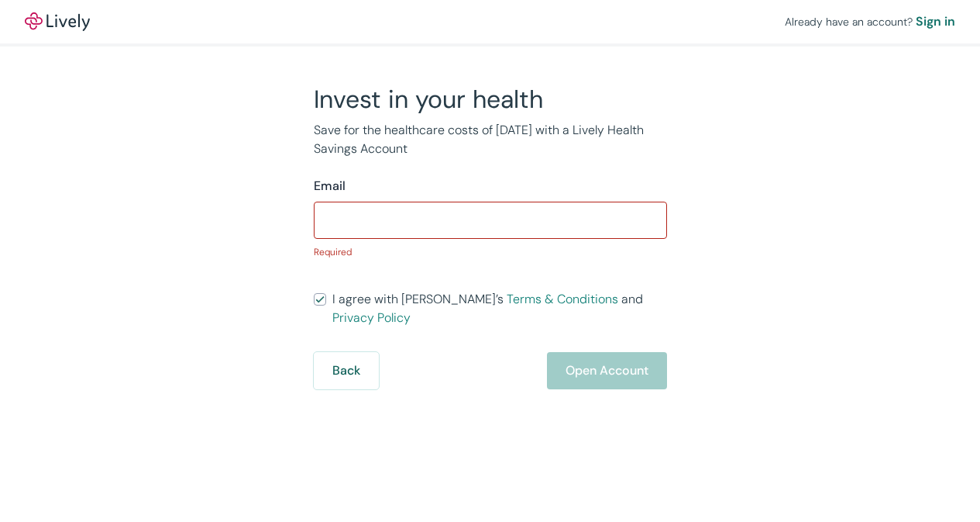 The width and height of the screenshot is (980, 522). What do you see at coordinates (562, 299) in the screenshot?
I see `a: Terms & Conditions` at bounding box center [562, 299].